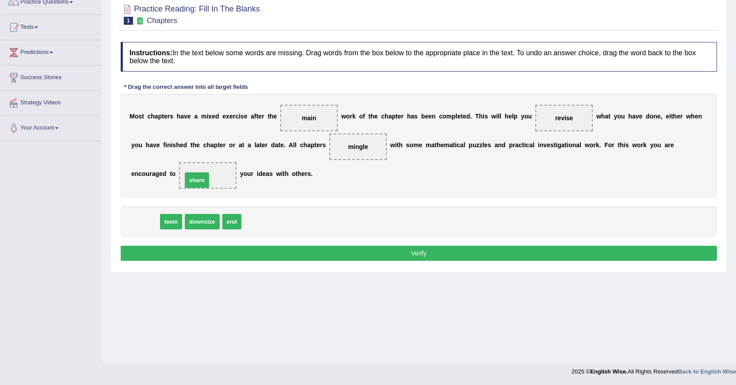 The height and width of the screenshot is (385, 736). Describe the element at coordinates (171, 221) in the screenshot. I see `span: teem` at that location.